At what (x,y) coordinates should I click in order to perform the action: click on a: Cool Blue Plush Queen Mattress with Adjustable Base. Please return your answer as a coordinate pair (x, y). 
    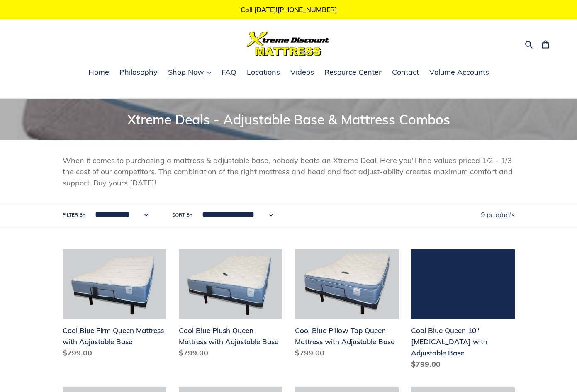
    Looking at the image, I should click on (231, 305).